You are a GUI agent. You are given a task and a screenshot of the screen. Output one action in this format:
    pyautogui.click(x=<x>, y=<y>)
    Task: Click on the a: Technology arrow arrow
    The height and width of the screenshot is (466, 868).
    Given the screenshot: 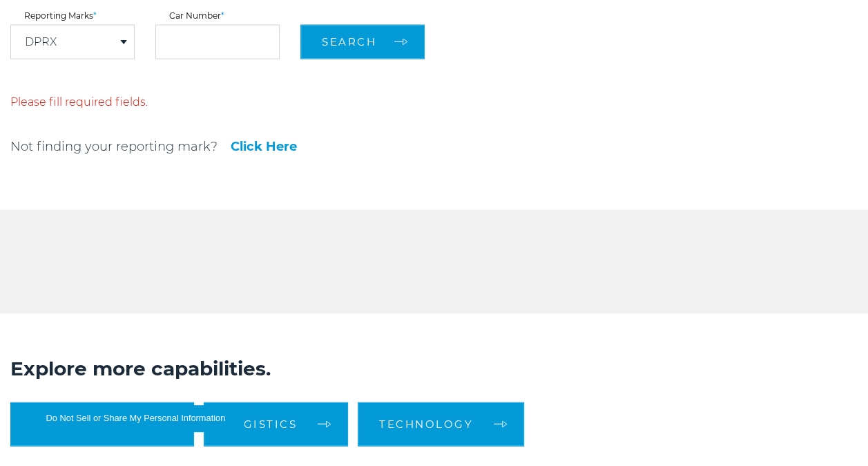 What is the action you would take?
    pyautogui.click(x=440, y=424)
    